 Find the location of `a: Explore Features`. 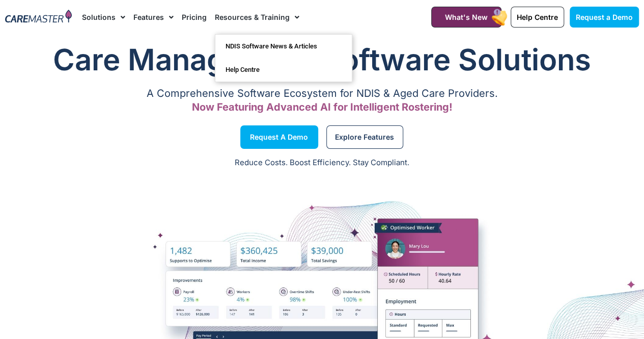

a: Explore Features is located at coordinates (365, 137).